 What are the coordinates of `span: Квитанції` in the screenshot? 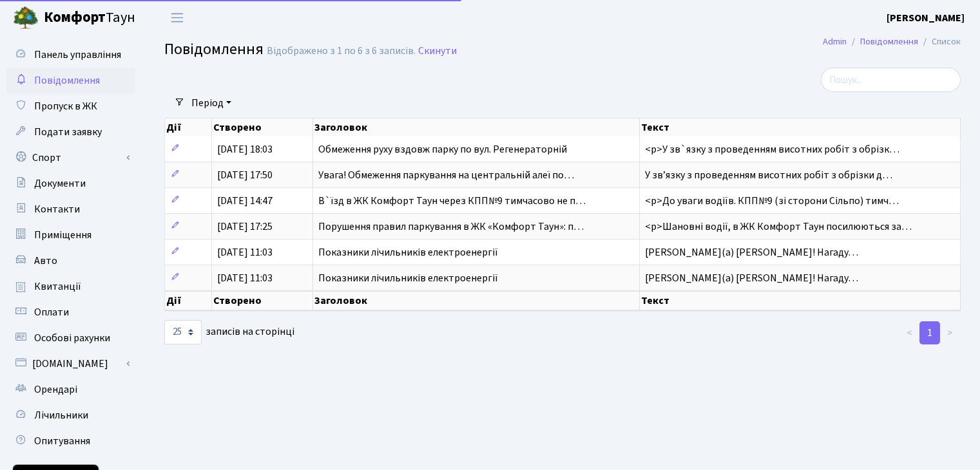 It's located at (57, 286).